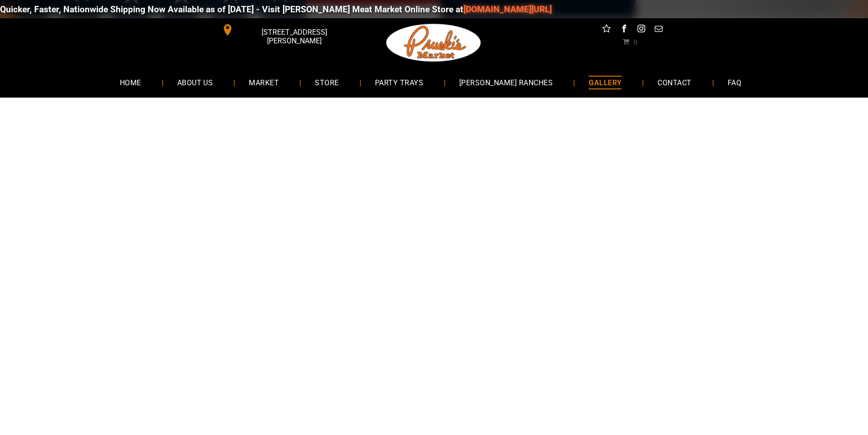 The height and width of the screenshot is (435, 868). What do you see at coordinates (264, 82) in the screenshot?
I see `a: MARKET` at bounding box center [264, 82].